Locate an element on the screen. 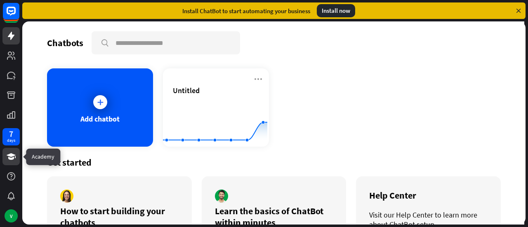 This screenshot has width=528, height=227. div: Get started is located at coordinates (274, 163).